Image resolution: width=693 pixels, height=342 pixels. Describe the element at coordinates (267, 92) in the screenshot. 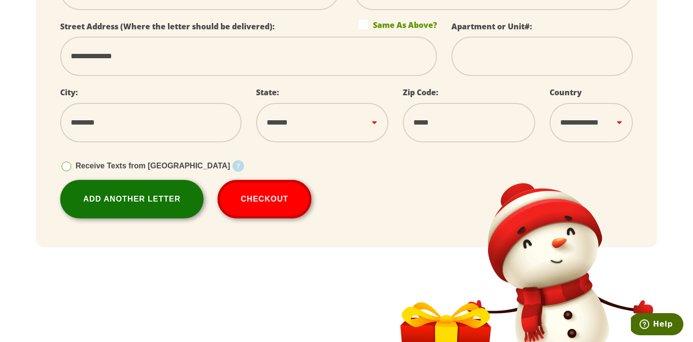

I see `label: State:` at that location.